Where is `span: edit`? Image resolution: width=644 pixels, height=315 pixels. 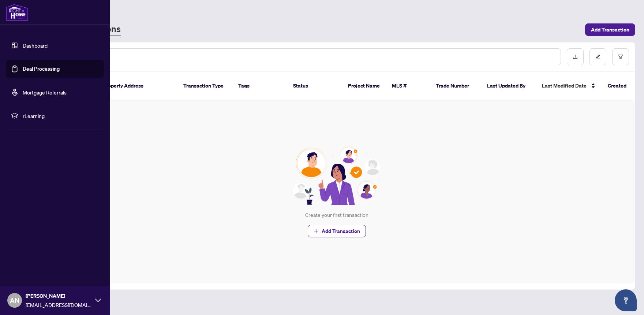 span: edit is located at coordinates (598, 57).